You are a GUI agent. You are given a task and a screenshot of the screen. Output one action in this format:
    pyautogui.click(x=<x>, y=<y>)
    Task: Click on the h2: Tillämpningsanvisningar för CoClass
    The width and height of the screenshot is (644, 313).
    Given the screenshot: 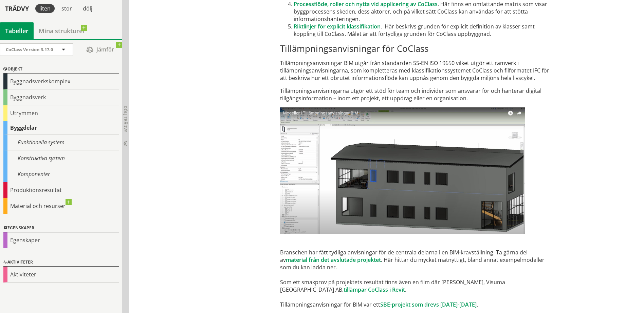 What is the action you would take?
    pyautogui.click(x=417, y=48)
    